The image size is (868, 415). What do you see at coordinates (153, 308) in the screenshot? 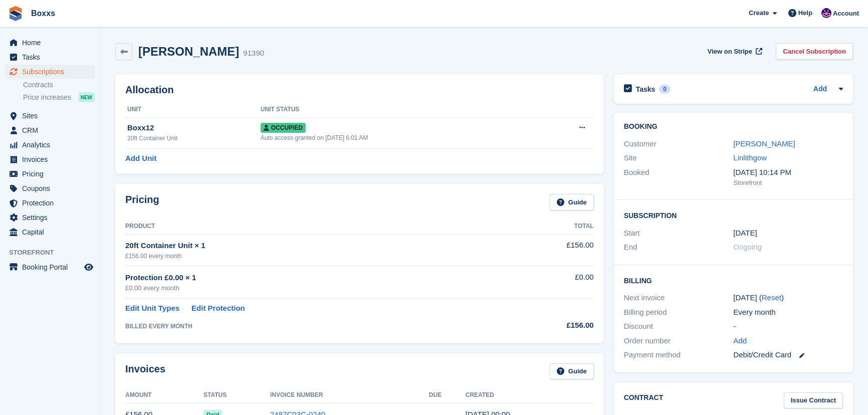
I see `a: Edit Unit Types` at bounding box center [153, 308].